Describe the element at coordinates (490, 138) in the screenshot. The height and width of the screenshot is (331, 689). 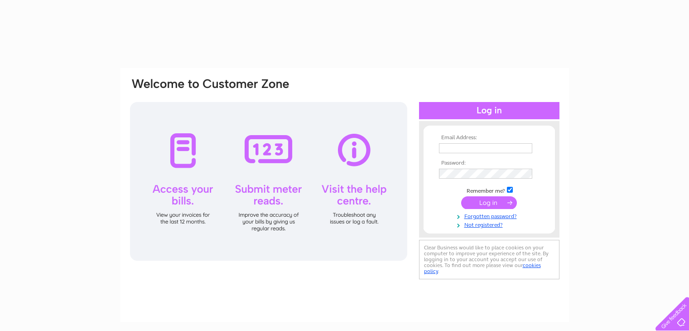
I see `th: Email Address:` at that location.